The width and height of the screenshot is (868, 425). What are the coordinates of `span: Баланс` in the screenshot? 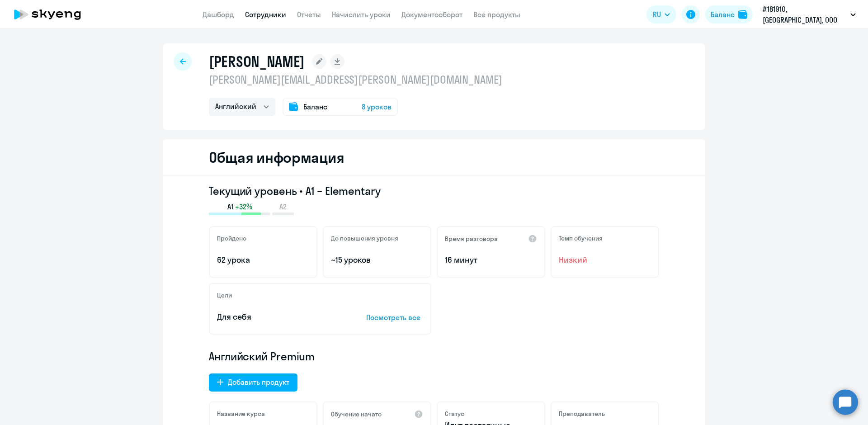 It's located at (315, 106).